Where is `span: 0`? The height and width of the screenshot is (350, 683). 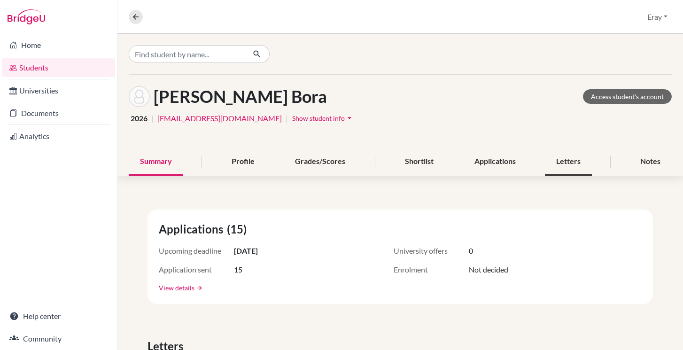 span: 0 is located at coordinates (470, 251).